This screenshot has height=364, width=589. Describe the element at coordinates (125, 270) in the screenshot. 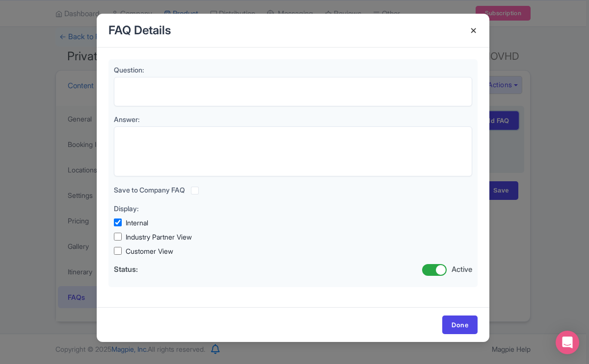

I see `b: Status:` at that location.